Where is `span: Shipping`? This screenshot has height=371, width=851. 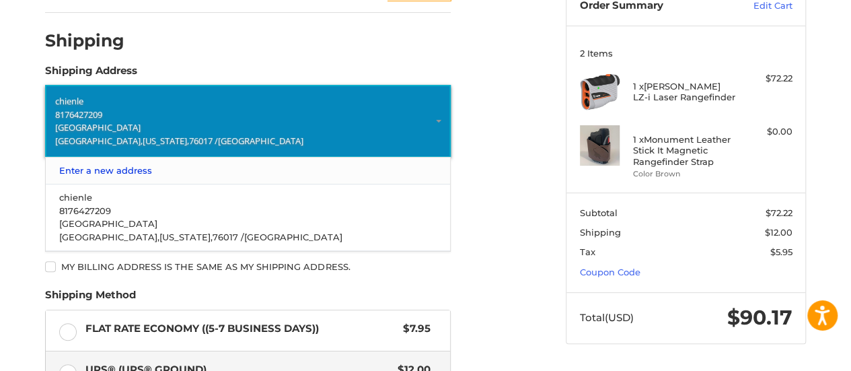 span: Shipping is located at coordinates (600, 232).